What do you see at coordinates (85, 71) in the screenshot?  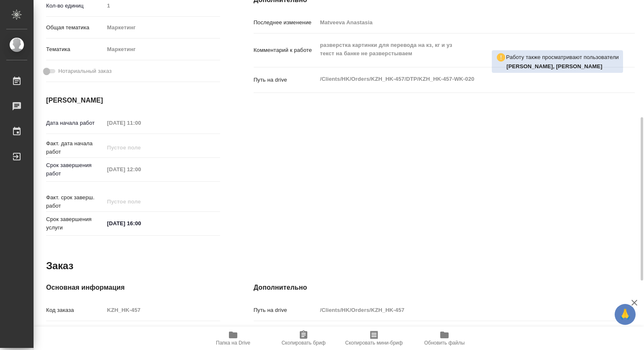 I see `span: Нотариальный заказ` at bounding box center [85, 71].